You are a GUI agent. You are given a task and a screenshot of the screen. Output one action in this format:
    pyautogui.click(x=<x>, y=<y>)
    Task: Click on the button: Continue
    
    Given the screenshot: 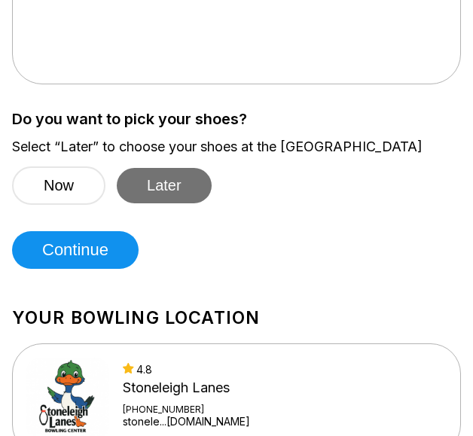 What is the action you would take?
    pyautogui.click(x=75, y=250)
    